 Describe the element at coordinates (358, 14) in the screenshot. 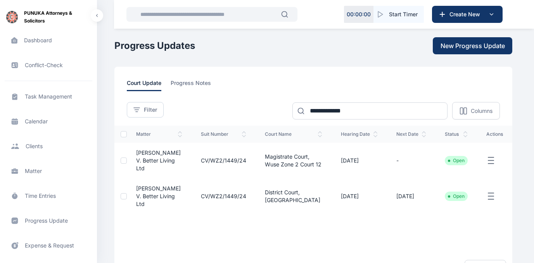

I see `p: 00 : 00 : 00` at that location.